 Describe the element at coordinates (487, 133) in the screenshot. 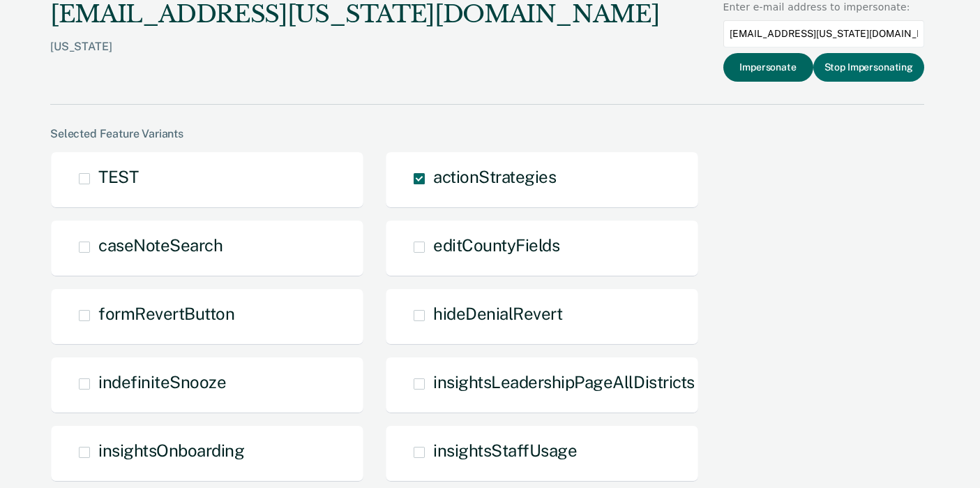

I see `div: Selected Feature Variants` at that location.